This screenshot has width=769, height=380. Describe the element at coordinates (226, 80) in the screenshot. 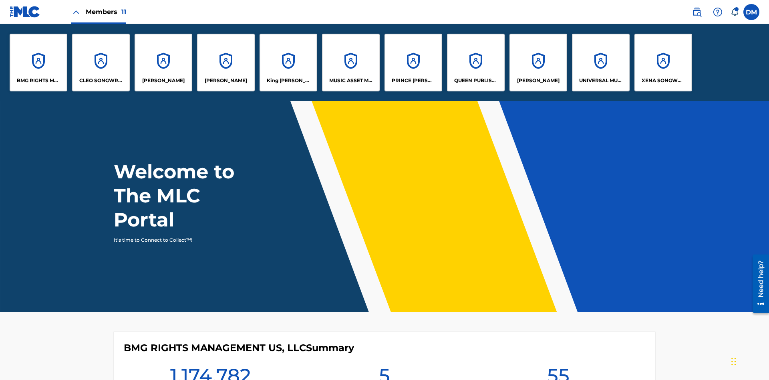

I see `p: EYAMA MCSINGER` at that location.